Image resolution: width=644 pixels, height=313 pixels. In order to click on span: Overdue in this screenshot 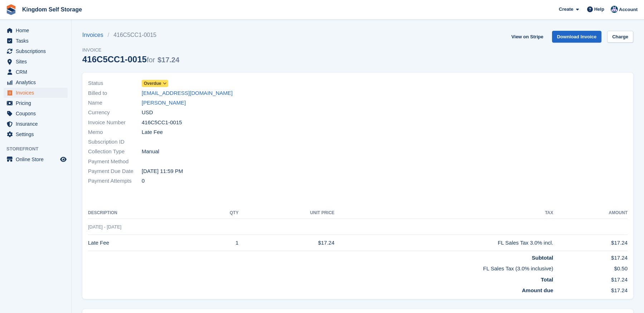, I will do `click(153, 83)`.